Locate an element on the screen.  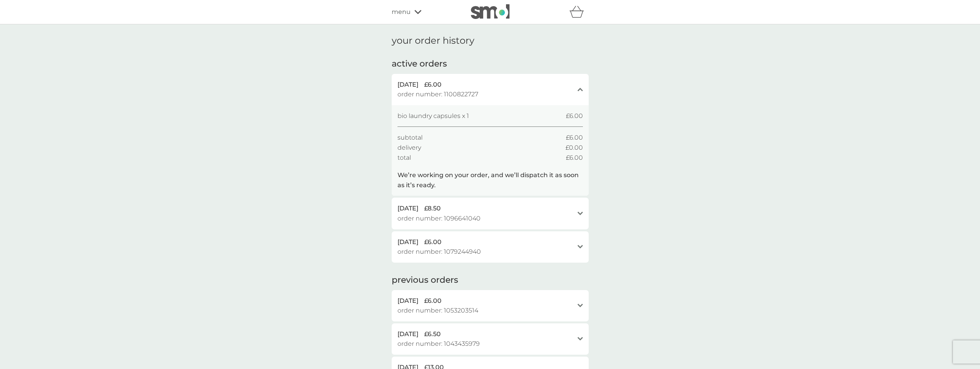
span: order number: 1096641040 is located at coordinates (439, 218).